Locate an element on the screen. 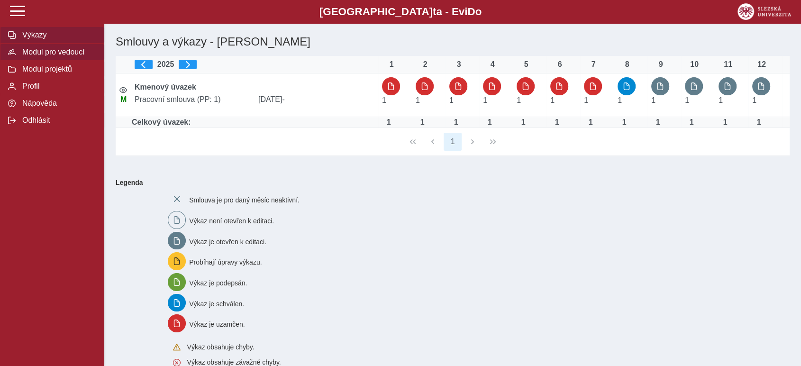  span: Nápověda is located at coordinates (58, 103).